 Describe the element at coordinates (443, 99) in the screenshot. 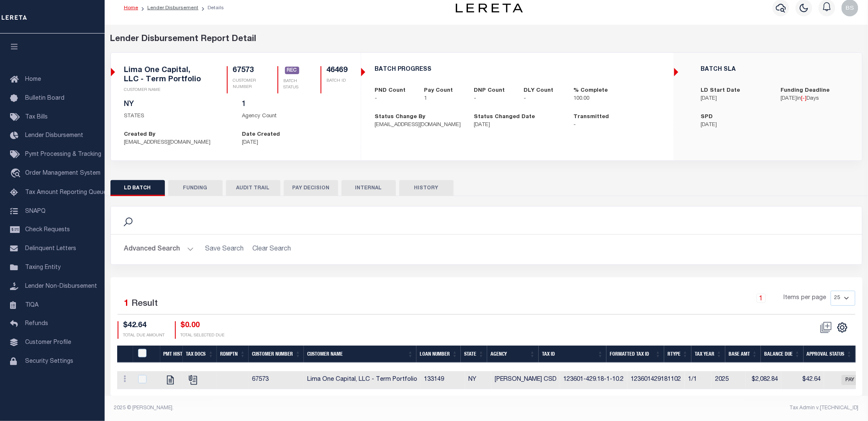

I see `p: 1` at that location.